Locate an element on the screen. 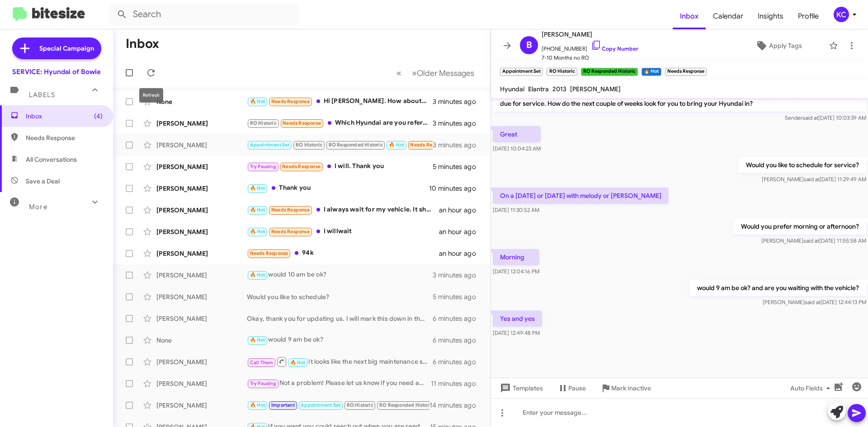  a: Calendar is located at coordinates (728, 17).